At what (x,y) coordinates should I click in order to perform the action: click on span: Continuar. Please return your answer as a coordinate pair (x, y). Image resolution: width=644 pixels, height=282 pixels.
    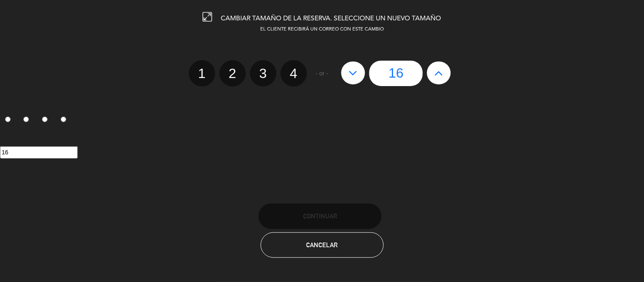
    Looking at the image, I should click on (320, 216).